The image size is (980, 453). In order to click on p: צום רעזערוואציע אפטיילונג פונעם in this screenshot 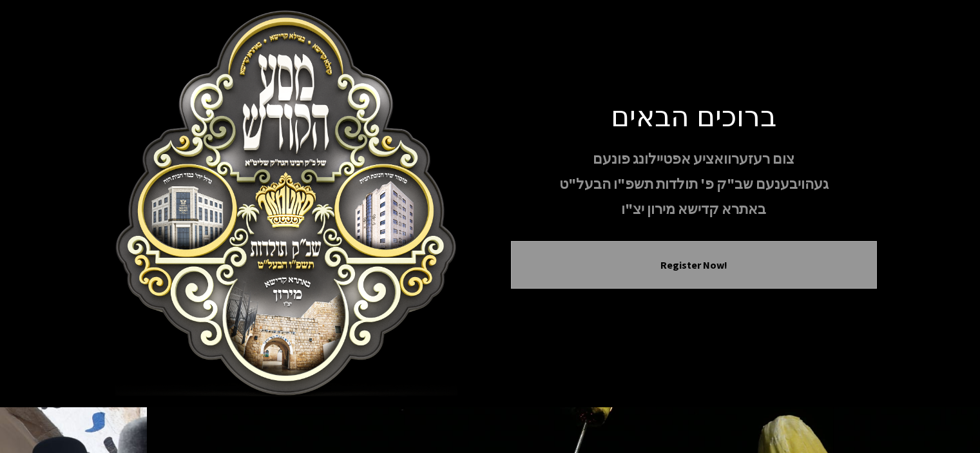, I will do `click(694, 158)`.